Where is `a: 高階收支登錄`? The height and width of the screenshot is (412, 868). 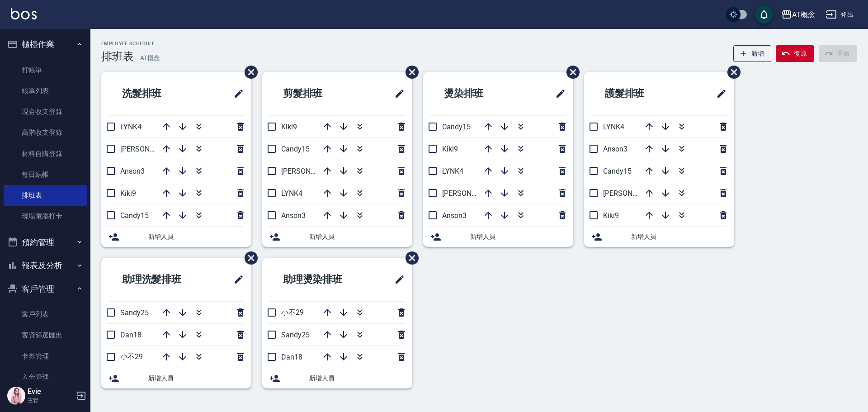
a: 高階收支登錄 is located at coordinates (45, 133).